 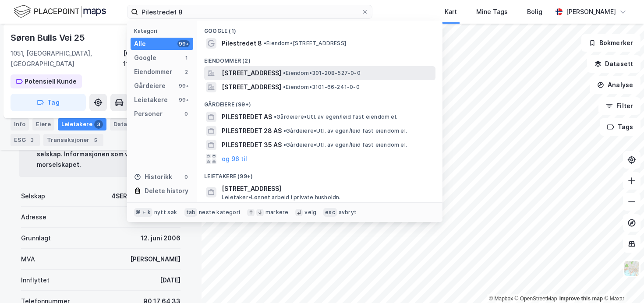 I want to click on div: Adresse, so click(x=34, y=217).